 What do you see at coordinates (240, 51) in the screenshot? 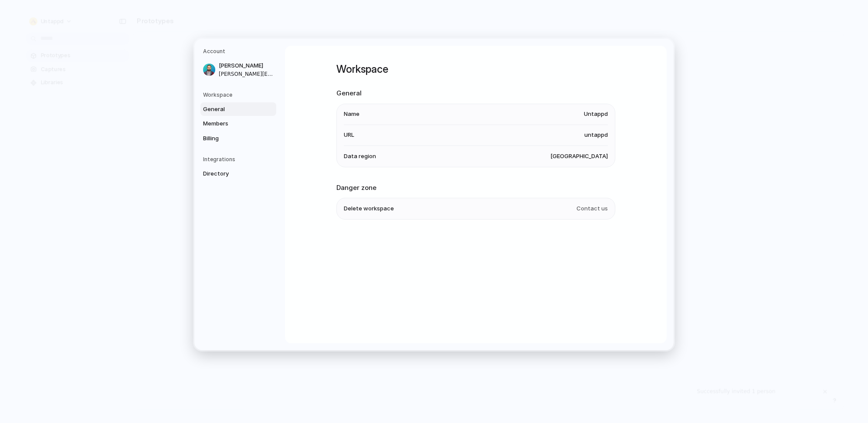
I see `h5: Account` at bounding box center [240, 51].